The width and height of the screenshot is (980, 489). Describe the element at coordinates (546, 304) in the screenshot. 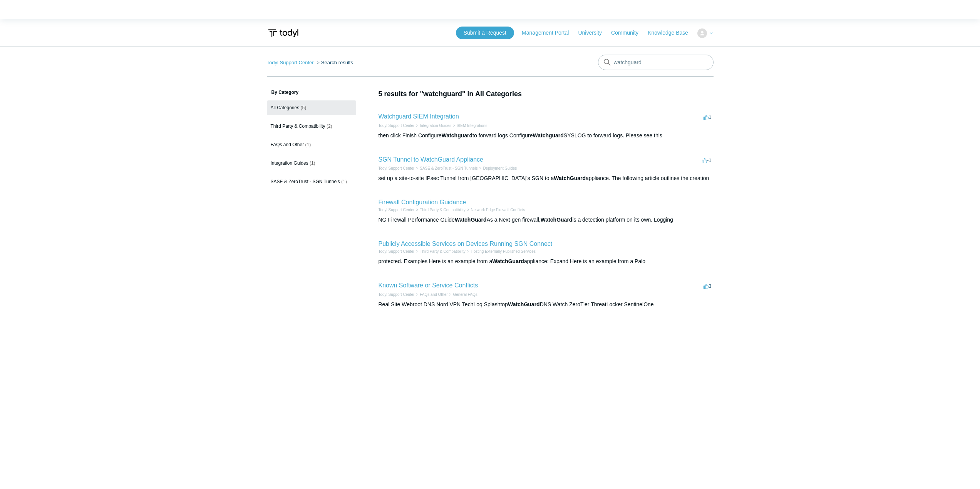

I see `div: Real Site Webroot DNS Nord VPN TechLoq Splashtop DNS Watch ZeroTier ThreatLocker SentinelOne` at that location.